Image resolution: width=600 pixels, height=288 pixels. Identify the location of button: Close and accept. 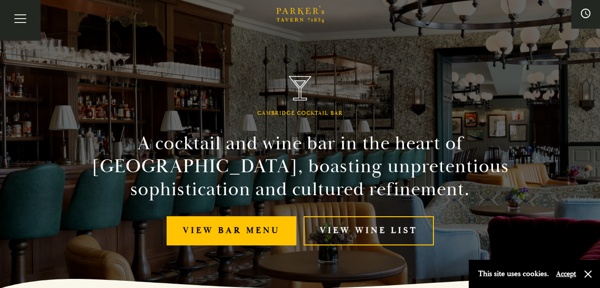
(588, 274).